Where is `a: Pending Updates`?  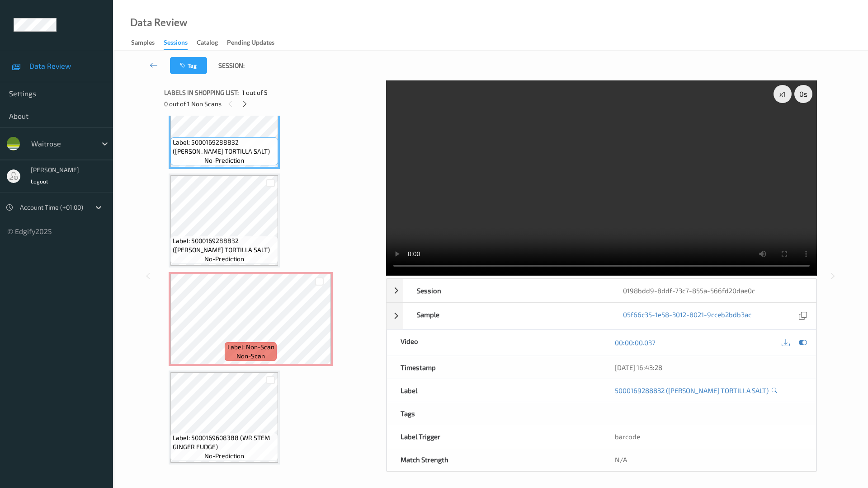
a: Pending Updates is located at coordinates (255, 43).